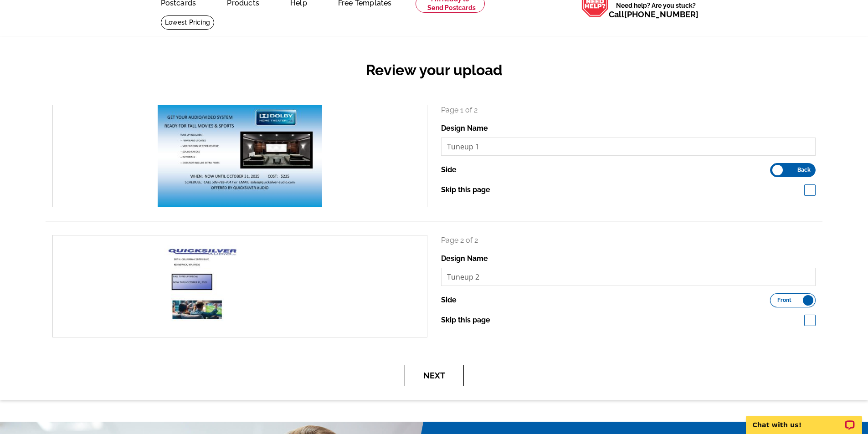 The width and height of the screenshot is (868, 434). I want to click on span: Back, so click(804, 170).